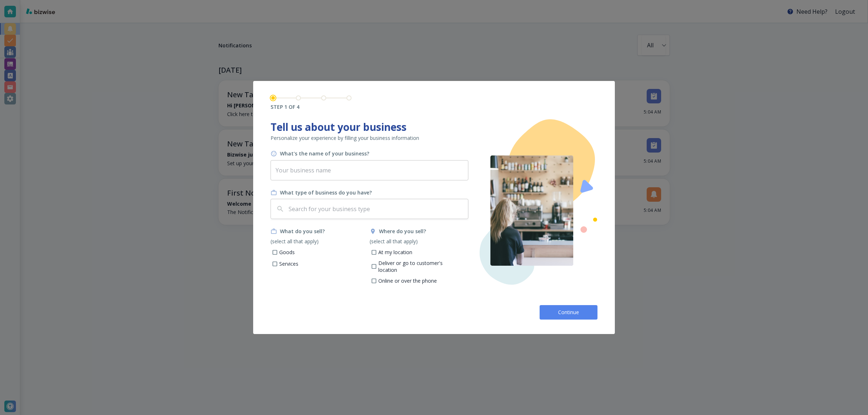 This screenshot has width=868, height=415. Describe the element at coordinates (324, 154) in the screenshot. I see `h6: What's the name of your business?` at that location.